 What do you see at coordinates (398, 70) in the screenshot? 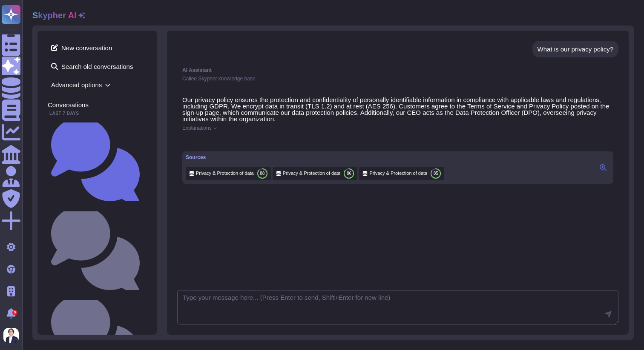
I see `div: AI Assistant` at bounding box center [398, 70].